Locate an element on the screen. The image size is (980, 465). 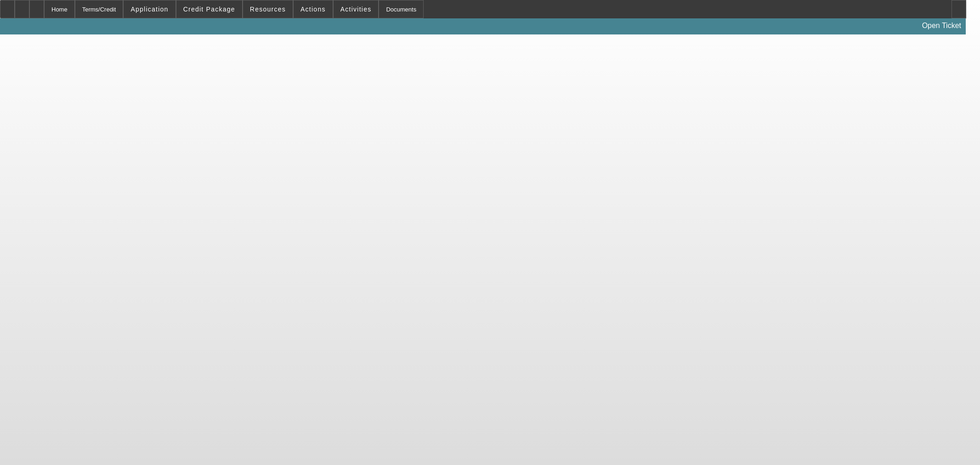
span: Credit Package is located at coordinates (209, 10).